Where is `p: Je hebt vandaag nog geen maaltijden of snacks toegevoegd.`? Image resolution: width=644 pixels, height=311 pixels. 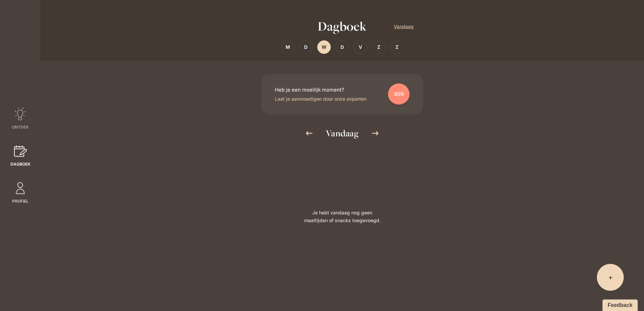
p: Je hebt vandaag nog geen maaltijden of snacks toegevoegd. is located at coordinates (342, 222).